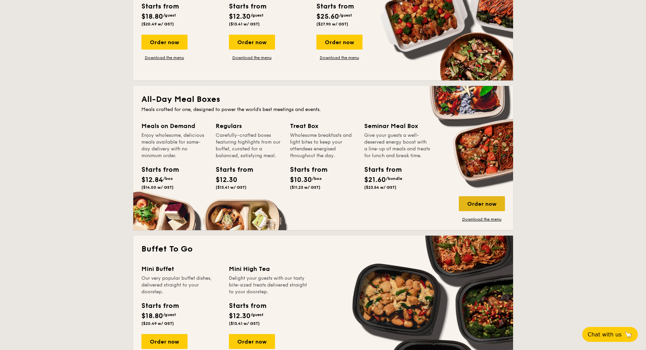 The image size is (646, 350). I want to click on div: Enjoy wholesome, delicious meals available for same-day delivery with no minimum order., so click(174, 146).